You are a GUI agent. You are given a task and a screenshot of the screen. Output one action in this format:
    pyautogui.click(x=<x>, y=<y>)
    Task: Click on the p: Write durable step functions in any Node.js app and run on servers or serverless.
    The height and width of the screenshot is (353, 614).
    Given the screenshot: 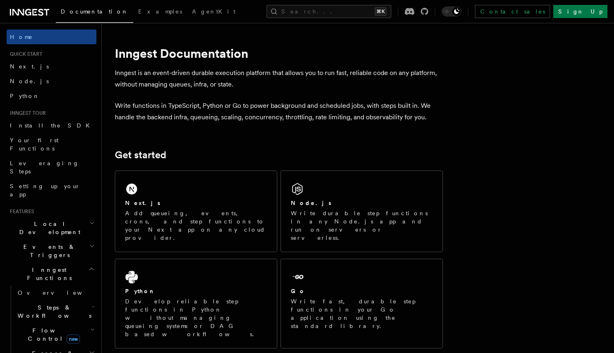 What is the action you would take?
    pyautogui.click(x=362, y=225)
    